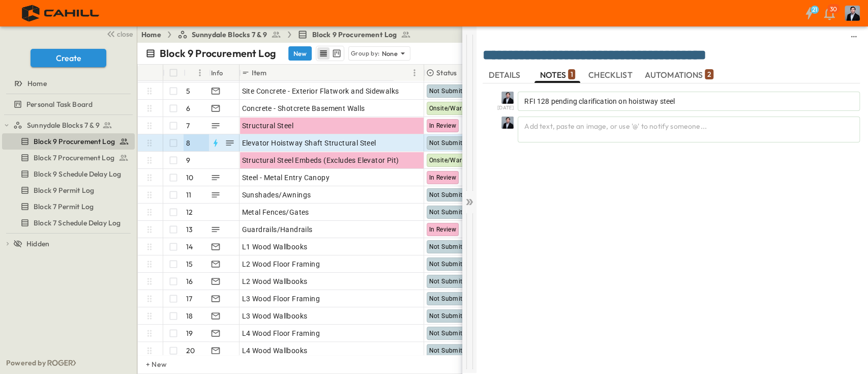 This screenshot has height=374, width=868. Describe the element at coordinates (277, 195) in the screenshot. I see `span: Sunshades/Awnings` at that location.